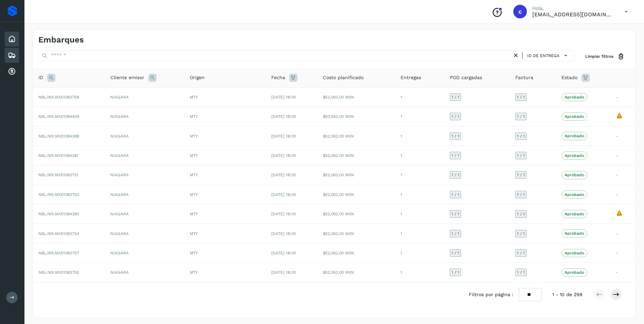 The image size is (644, 324). I want to click on span: Entregas, so click(411, 77).